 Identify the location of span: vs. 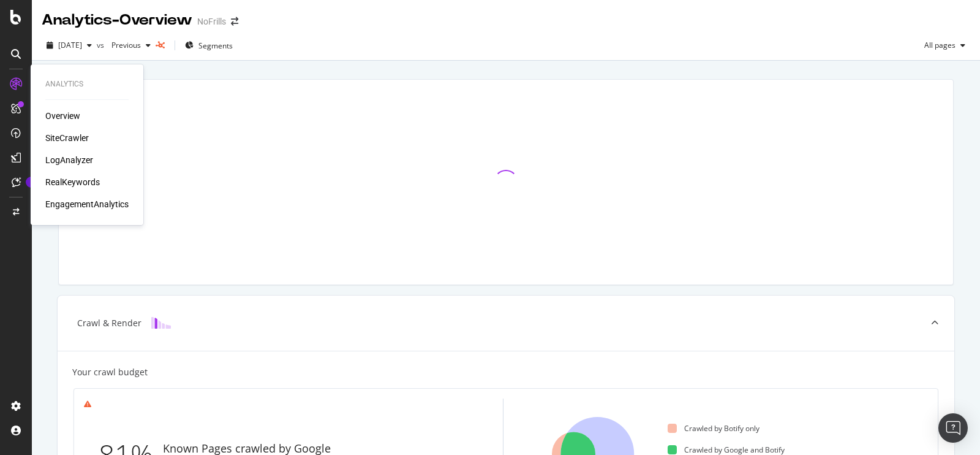
(102, 45).